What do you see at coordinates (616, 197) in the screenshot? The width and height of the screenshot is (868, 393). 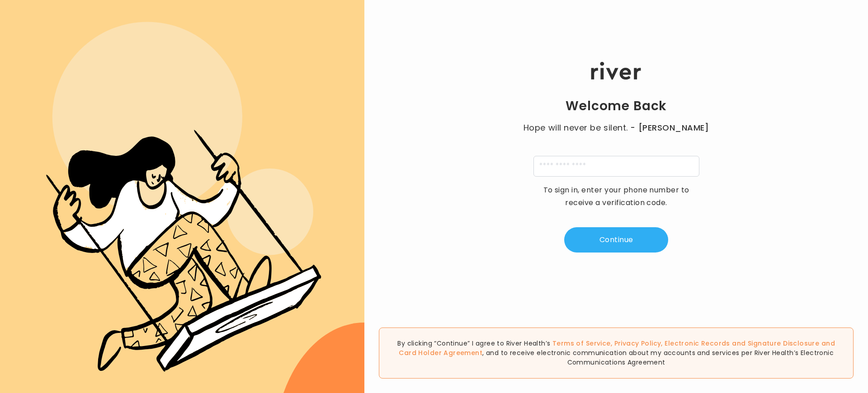 I see `p: To sign in, enter your phone number to receive a verification code.` at bounding box center [616, 197].